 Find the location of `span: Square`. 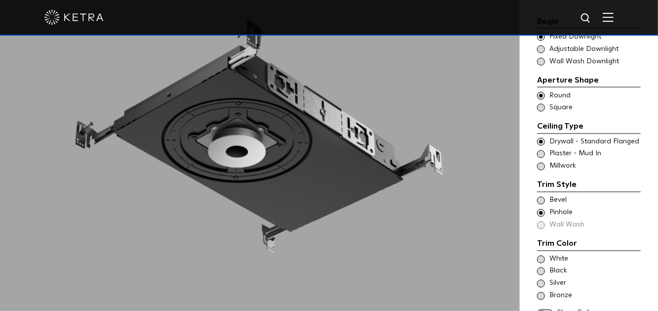

span: Square is located at coordinates (595, 108).